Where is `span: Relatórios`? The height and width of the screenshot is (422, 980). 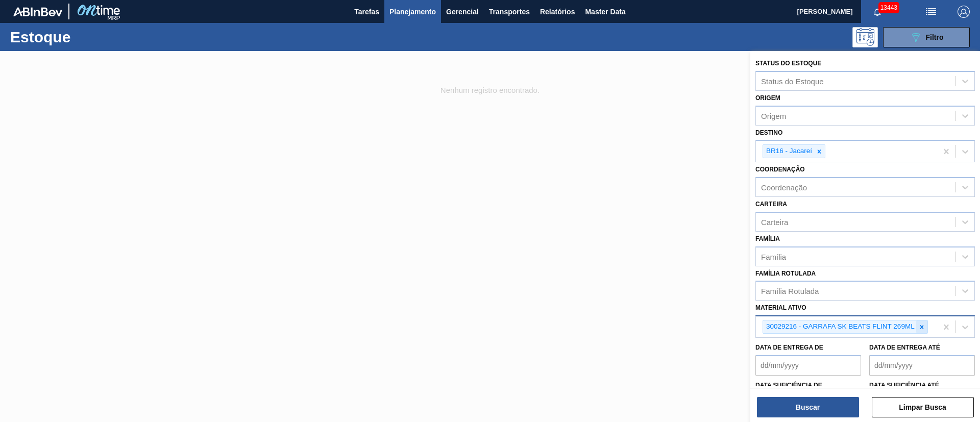 span: Relatórios is located at coordinates (557, 12).